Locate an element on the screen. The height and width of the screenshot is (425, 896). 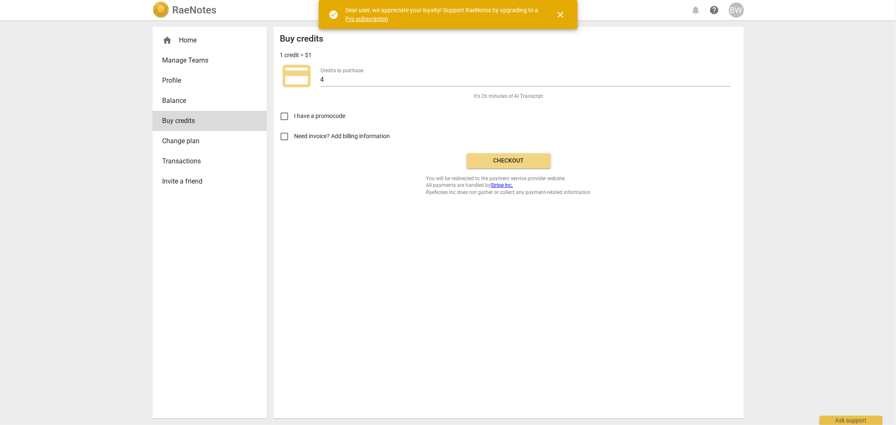
a: LogoRaeNotes is located at coordinates (184, 10).